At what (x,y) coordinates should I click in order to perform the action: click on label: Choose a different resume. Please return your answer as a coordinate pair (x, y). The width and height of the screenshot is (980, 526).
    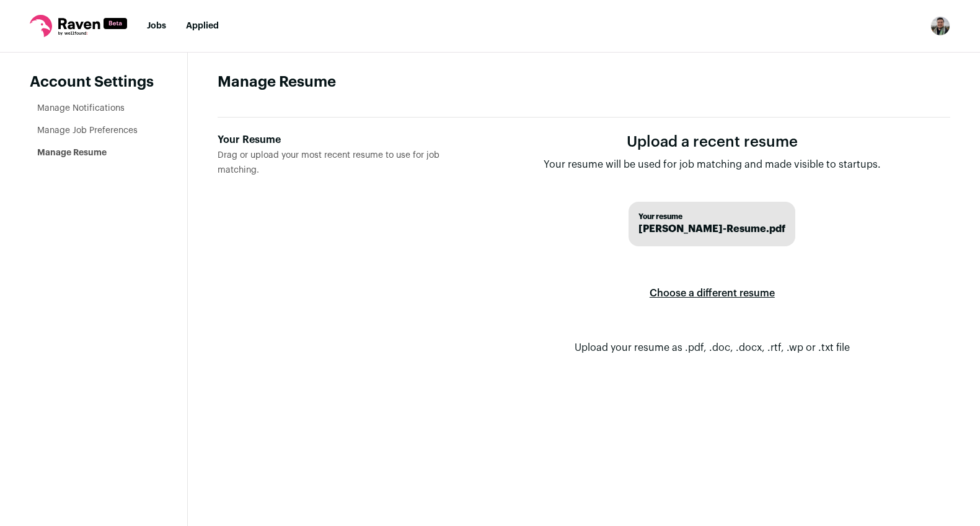
    Looking at the image, I should click on (712, 294).